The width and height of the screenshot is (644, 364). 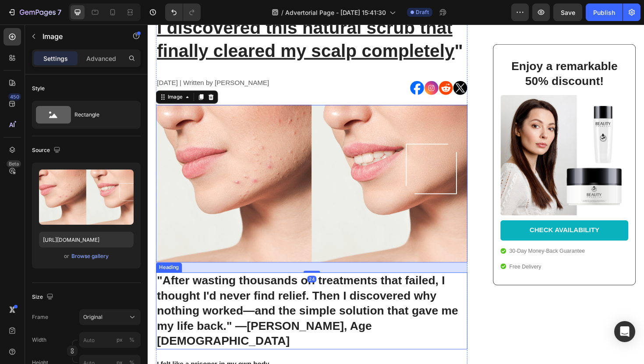 I want to click on span: or, so click(x=67, y=256).